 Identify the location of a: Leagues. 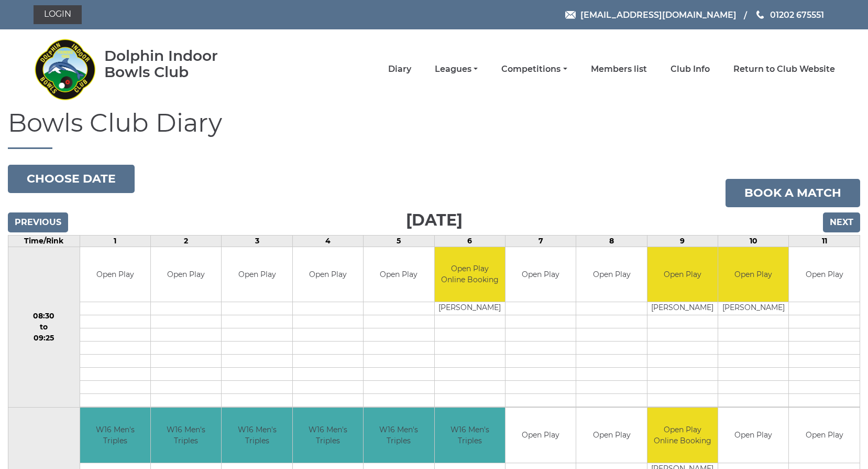
(456, 69).